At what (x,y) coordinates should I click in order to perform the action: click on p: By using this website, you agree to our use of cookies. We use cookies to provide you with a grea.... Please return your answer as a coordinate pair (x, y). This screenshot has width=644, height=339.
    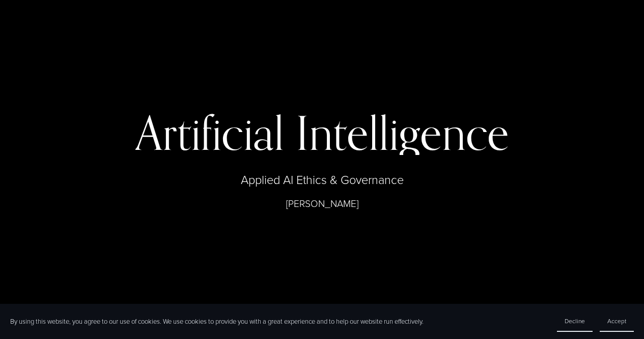
    Looking at the image, I should click on (217, 321).